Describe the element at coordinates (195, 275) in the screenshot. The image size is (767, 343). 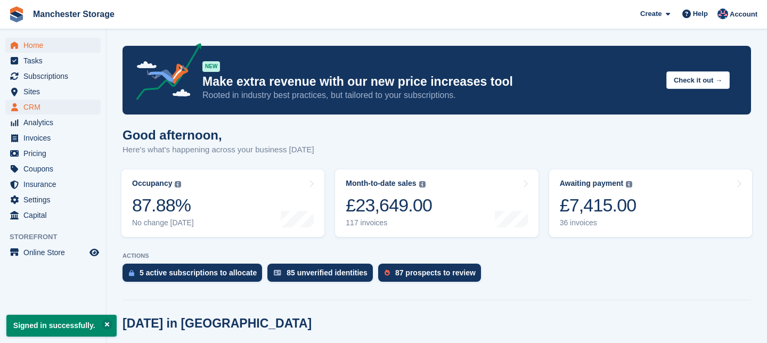
I see `a: 5 active subscriptions to allocate` at that location.